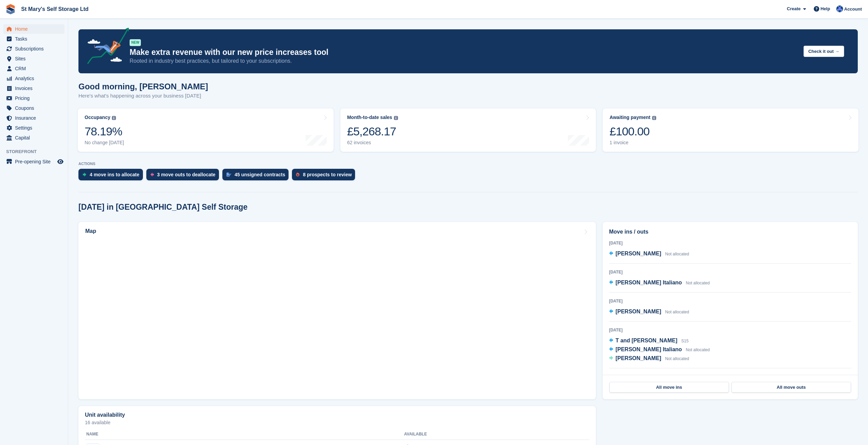 This screenshot has width=868, height=445. What do you see at coordinates (35, 29) in the screenshot?
I see `span: Home` at bounding box center [35, 29].